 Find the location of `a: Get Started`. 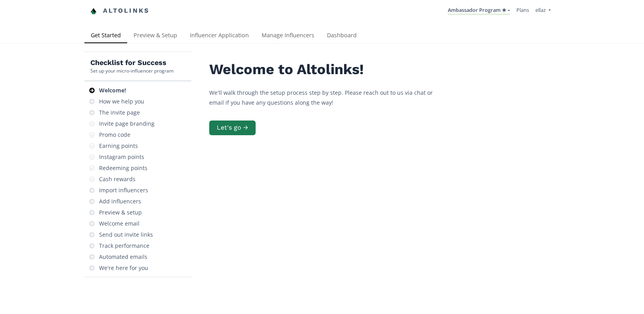

a: Get Started is located at coordinates (106, 36).